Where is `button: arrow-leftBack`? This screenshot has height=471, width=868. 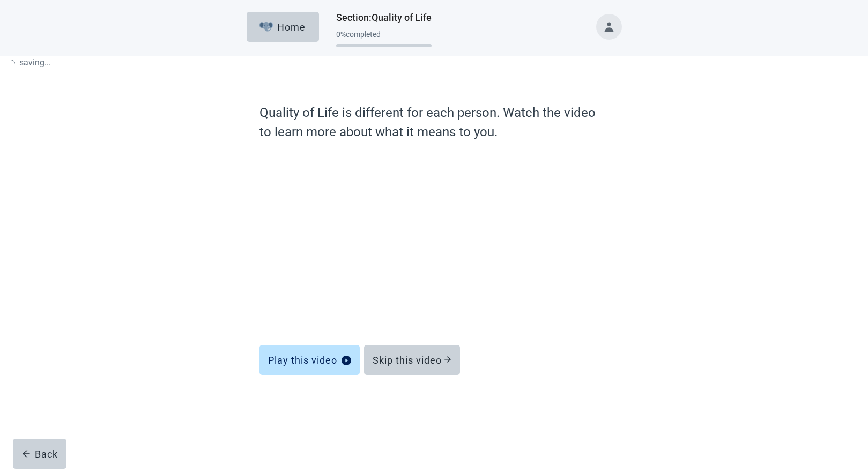 button: arrow-leftBack is located at coordinates (40, 453).